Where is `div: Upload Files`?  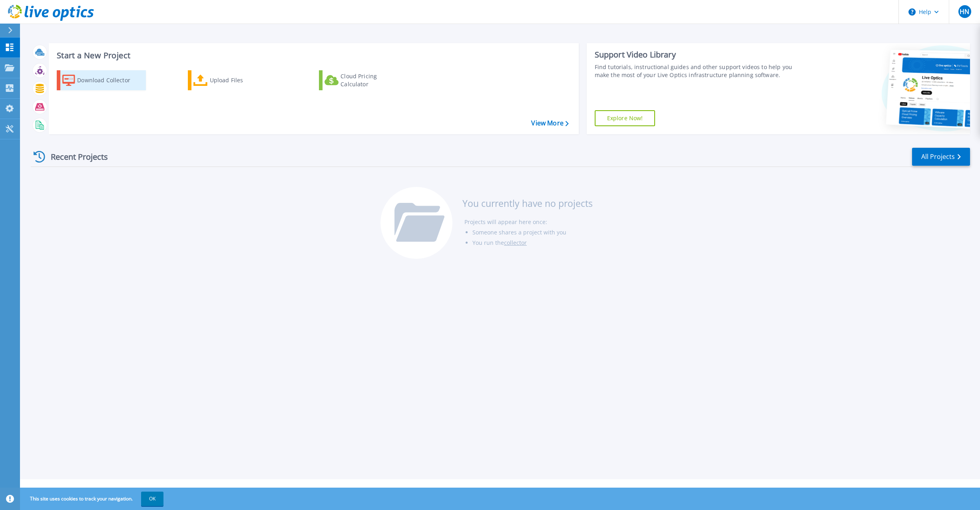 div: Upload Files is located at coordinates (242, 80).